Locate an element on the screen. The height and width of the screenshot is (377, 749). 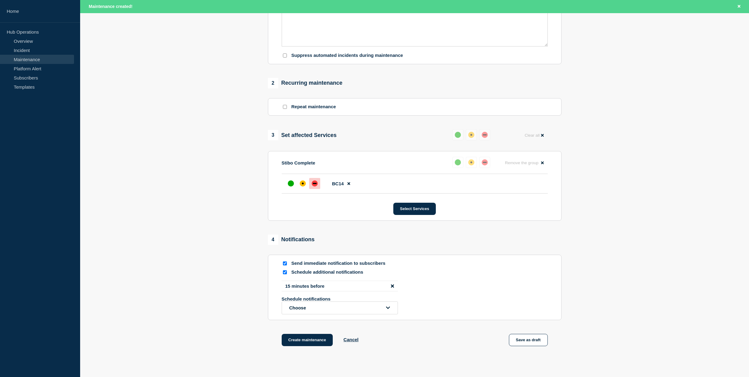
p: Repeat maintenance is located at coordinates (314, 107).